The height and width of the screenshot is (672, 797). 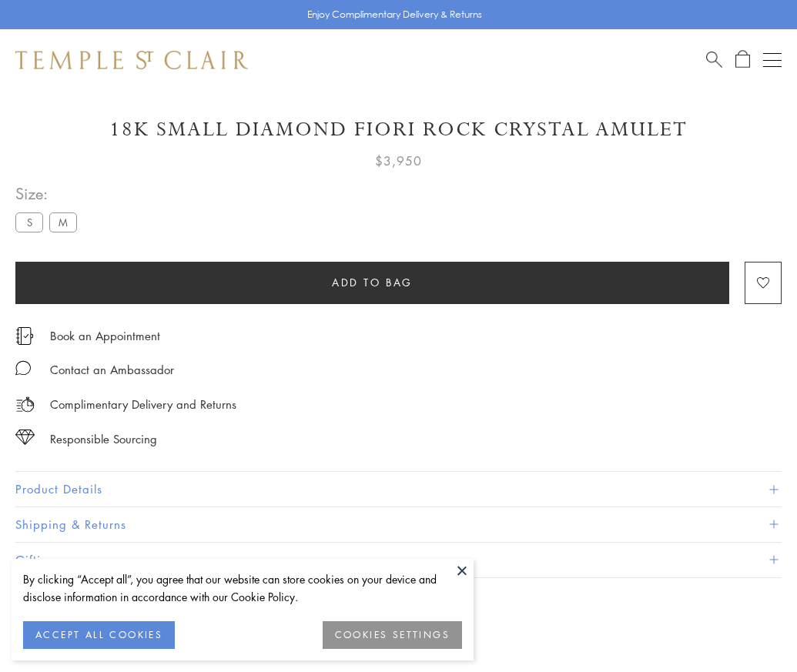 I want to click on label: S, so click(x=29, y=221).